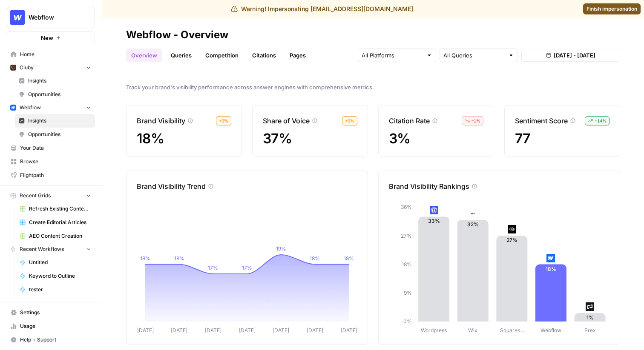  Describe the element at coordinates (51, 340) in the screenshot. I see `button: Help + Support` at that location.